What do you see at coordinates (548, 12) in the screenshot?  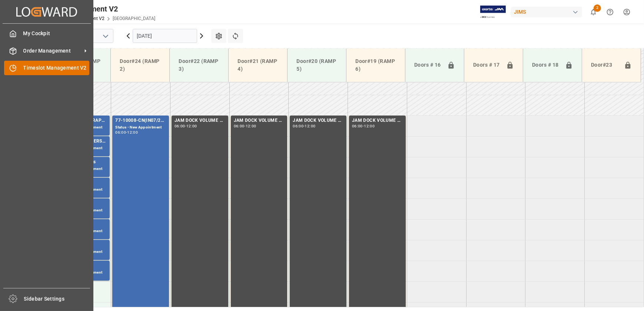 I see `button: JIMS` at bounding box center [548, 12].